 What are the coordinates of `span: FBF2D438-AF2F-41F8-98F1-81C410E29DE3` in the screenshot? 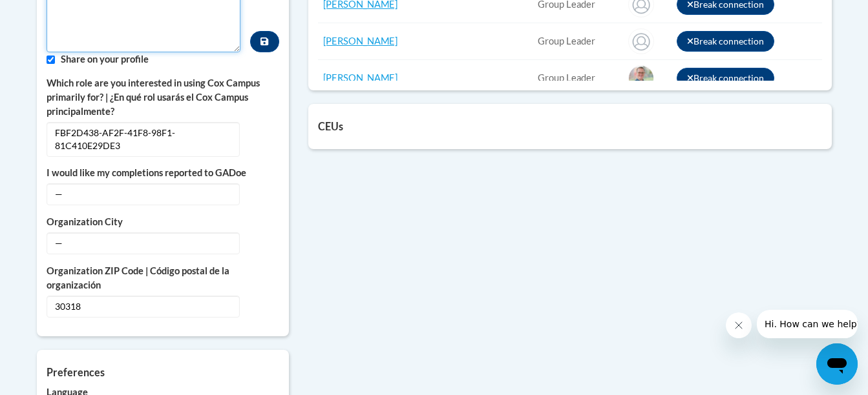 It's located at (143, 139).